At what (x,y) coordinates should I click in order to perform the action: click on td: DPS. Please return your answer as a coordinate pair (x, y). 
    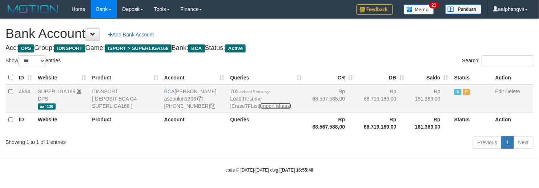
    Looking at the image, I should click on (62, 99).